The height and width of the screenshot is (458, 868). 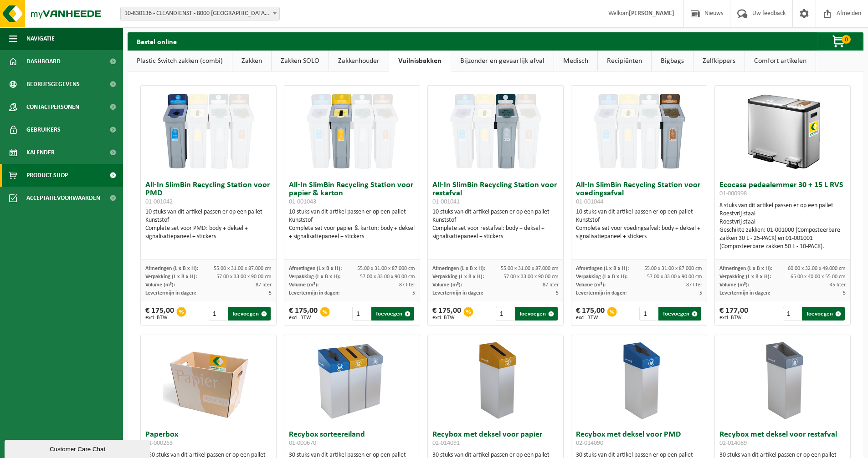 What do you see at coordinates (733, 193) in the screenshot?
I see `span: 01-000998` at bounding box center [733, 193].